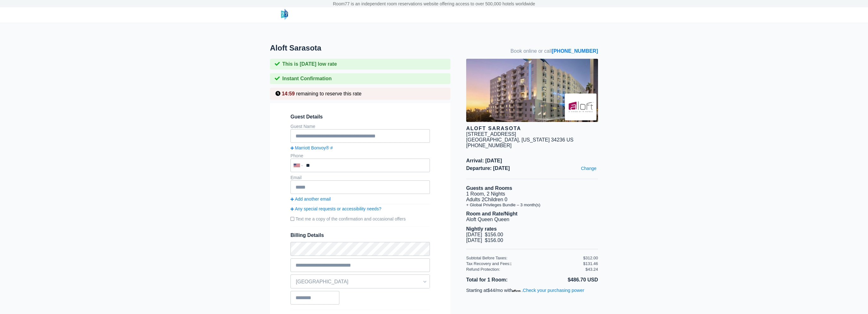  What do you see at coordinates (554, 51) in the screenshot?
I see `span: Book online or call` at bounding box center [554, 51].